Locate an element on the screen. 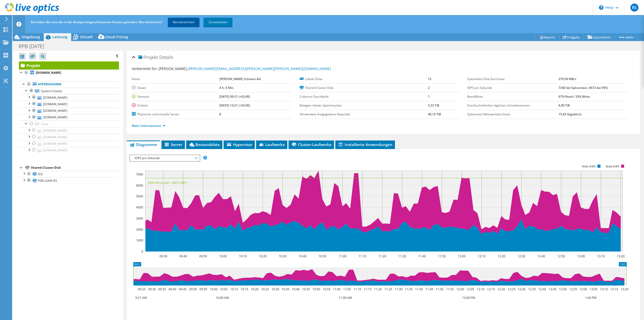  span: Cluster-Laufwerke is located at coordinates (311, 145).